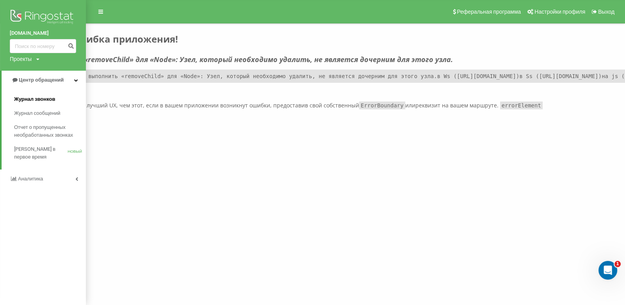 The image size is (625, 305). I want to click on font: Проекты, so click(21, 59).